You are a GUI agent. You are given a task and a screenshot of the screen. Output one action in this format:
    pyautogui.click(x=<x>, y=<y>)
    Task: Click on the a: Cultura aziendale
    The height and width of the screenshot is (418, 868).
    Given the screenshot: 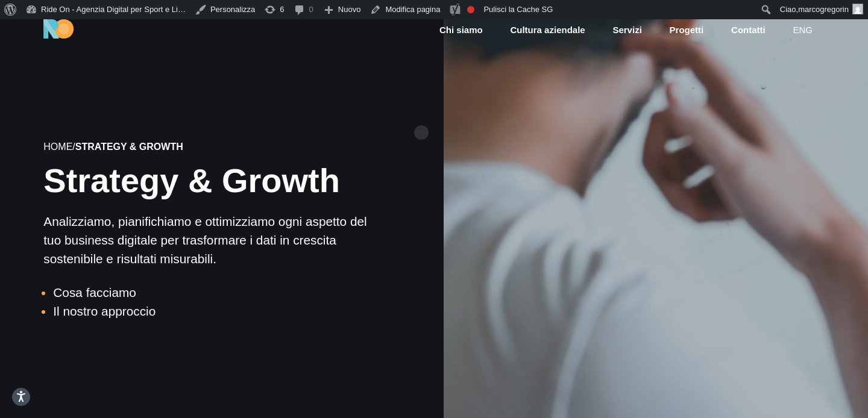 What is the action you would take?
    pyautogui.click(x=547, y=31)
    